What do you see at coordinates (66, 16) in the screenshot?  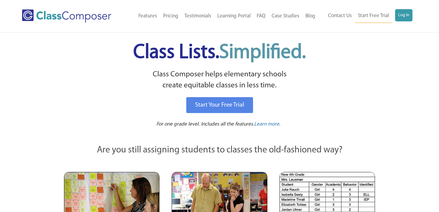 I see `img: Class Composer` at bounding box center [66, 16].